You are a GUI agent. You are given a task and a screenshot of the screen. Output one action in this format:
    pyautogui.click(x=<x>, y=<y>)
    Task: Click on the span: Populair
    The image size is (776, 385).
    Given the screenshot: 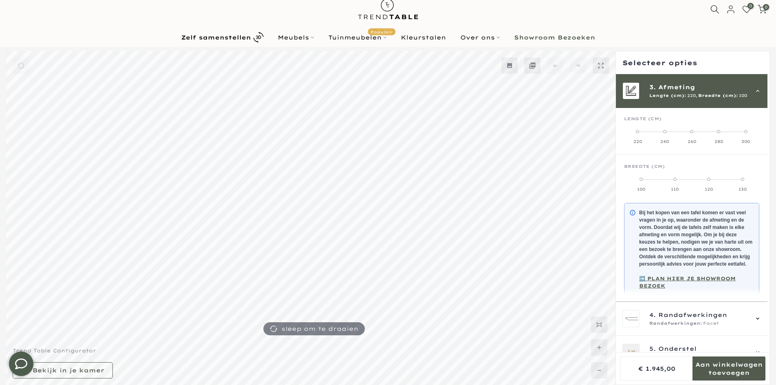 What is the action you would take?
    pyautogui.click(x=382, y=31)
    